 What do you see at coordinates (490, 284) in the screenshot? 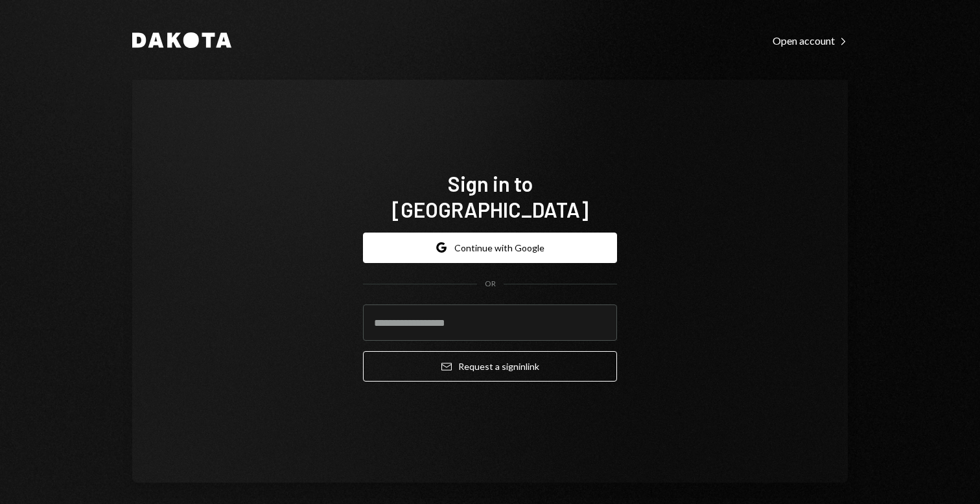
I see `div: OR` at bounding box center [490, 284].